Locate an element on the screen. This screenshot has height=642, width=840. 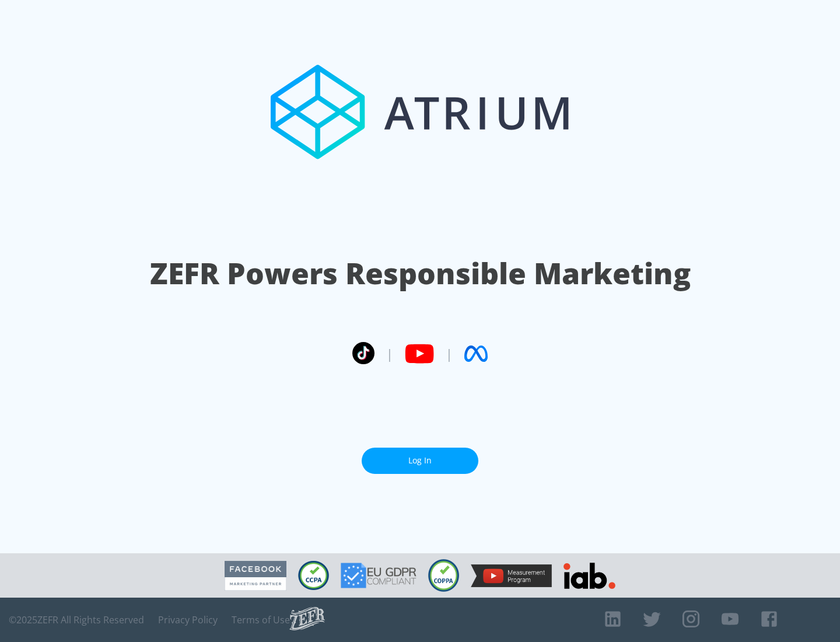
img: GDPR Compliant is located at coordinates (378, 575).